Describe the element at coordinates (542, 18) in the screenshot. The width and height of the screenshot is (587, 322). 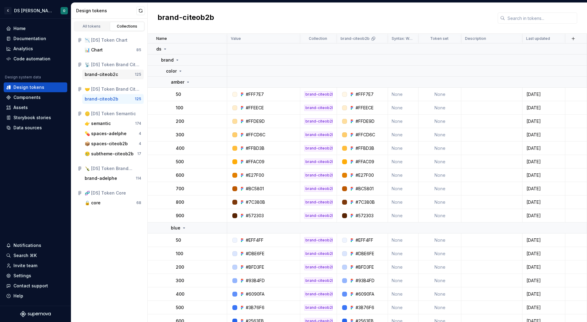
I see `input: Search in tokens...` at that location.